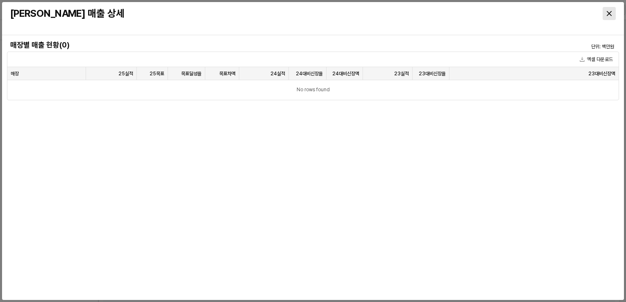 The height and width of the screenshot is (302, 626). Describe the element at coordinates (191, 73) in the screenshot. I see `span: 목표달성율` at that location.